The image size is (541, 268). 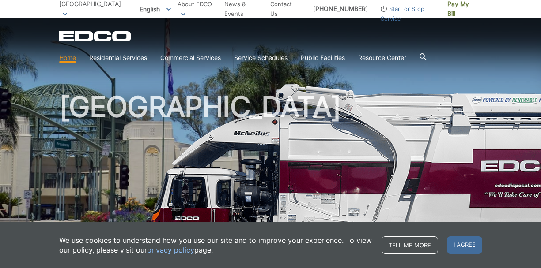 I want to click on a: Tell me more, so click(x=410, y=245).